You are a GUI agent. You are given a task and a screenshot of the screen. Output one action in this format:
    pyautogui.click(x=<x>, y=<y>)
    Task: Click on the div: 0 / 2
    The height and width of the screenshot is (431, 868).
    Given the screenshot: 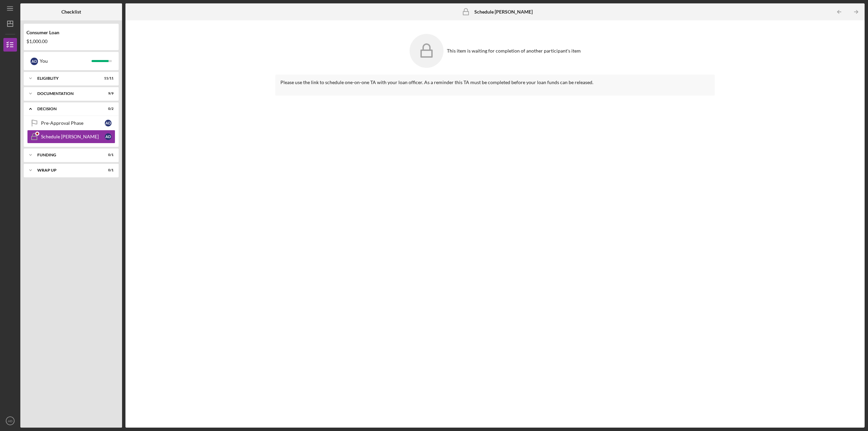 What is the action you would take?
    pyautogui.click(x=107, y=109)
    